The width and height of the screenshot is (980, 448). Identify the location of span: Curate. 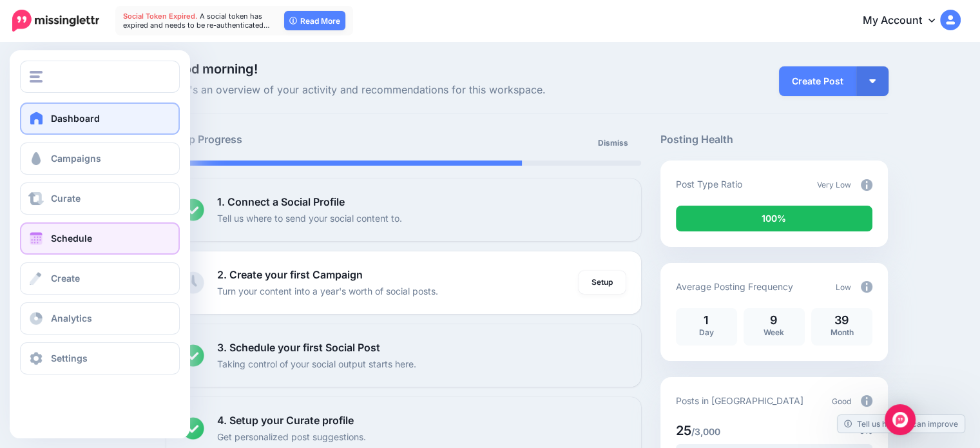
(65, 198).